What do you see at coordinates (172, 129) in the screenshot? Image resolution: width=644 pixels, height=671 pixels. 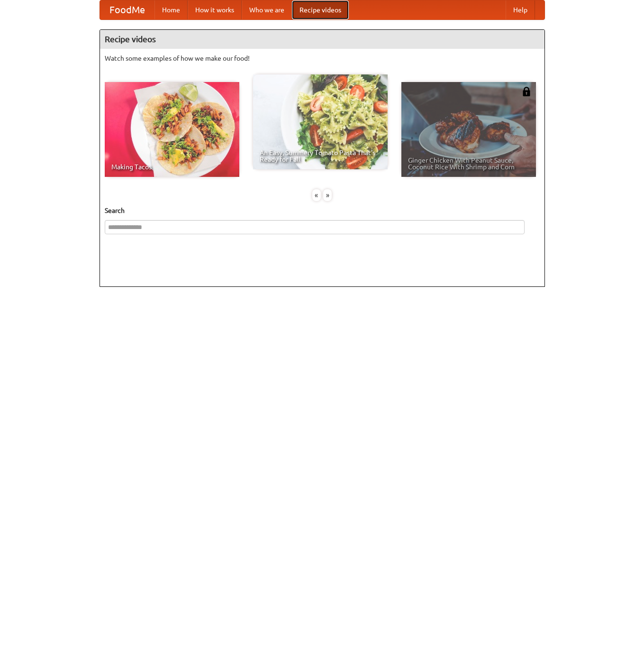 I see `a: Making Tacos` at bounding box center [172, 129].